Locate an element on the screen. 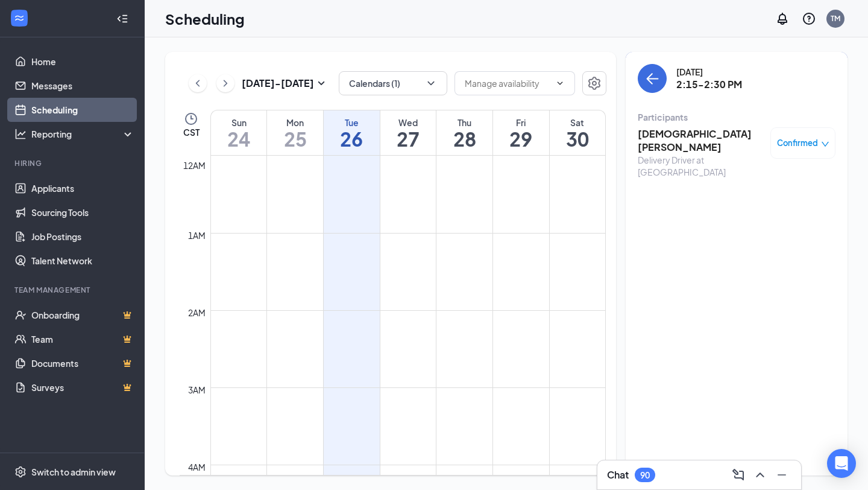 This screenshot has width=868, height=490. button: ChevronLeft is located at coordinates (198, 83).